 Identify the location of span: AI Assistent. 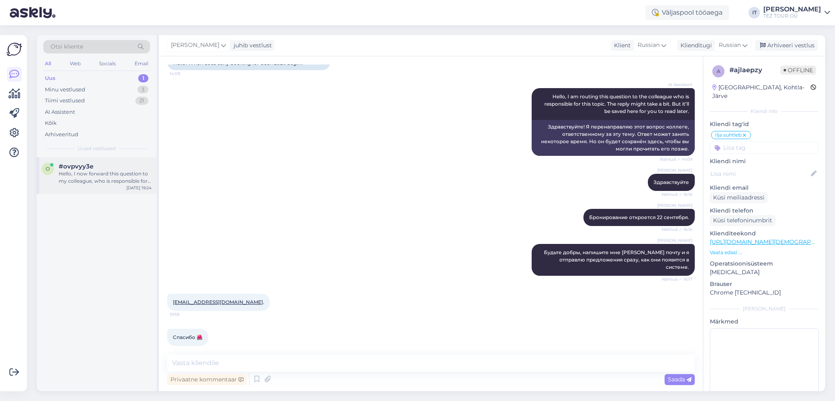
(677, 84).